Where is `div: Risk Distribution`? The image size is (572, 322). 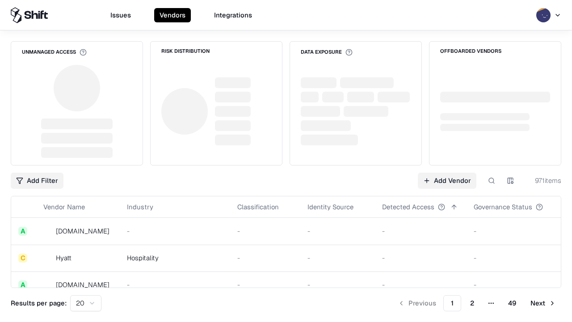
div: Risk Distribution is located at coordinates (186, 51).